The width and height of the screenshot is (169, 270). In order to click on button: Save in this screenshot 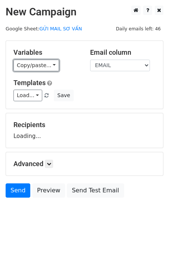, I will do `click(64, 95)`.